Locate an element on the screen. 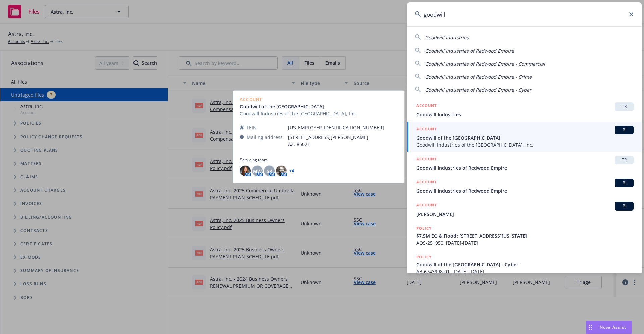  a: ACCOUNTBIGoodwill Industries of Redwood Empire is located at coordinates (524, 187).